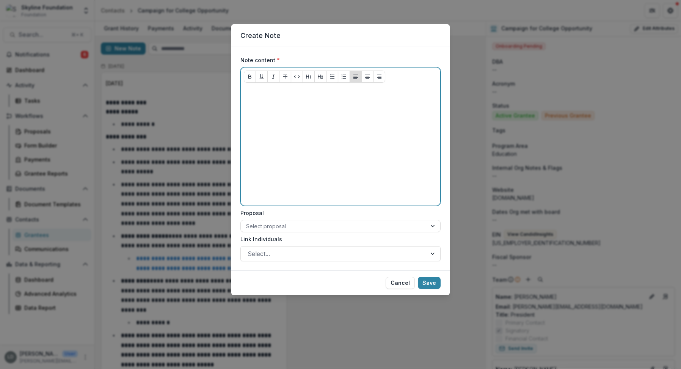 The width and height of the screenshot is (681, 369). What do you see at coordinates (250, 77) in the screenshot?
I see `button: Bold` at bounding box center [250, 77].